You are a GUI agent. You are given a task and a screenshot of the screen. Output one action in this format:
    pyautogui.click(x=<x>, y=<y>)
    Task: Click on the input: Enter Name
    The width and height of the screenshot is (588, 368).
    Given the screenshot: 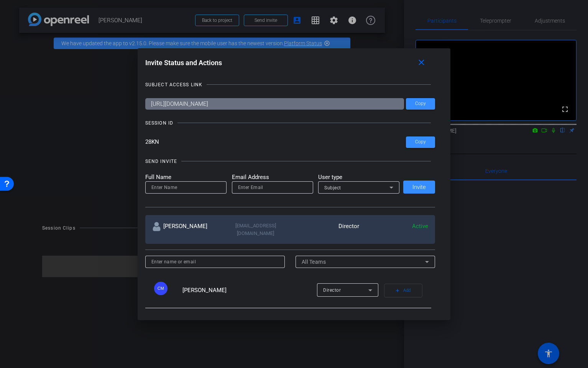 What is the action you would take?
    pyautogui.click(x=186, y=187)
    